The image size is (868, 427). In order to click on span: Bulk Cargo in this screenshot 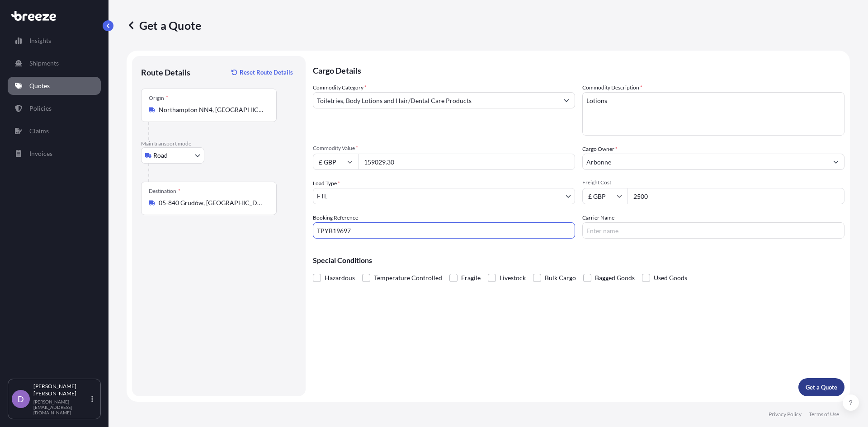, I will do `click(560, 278)`.